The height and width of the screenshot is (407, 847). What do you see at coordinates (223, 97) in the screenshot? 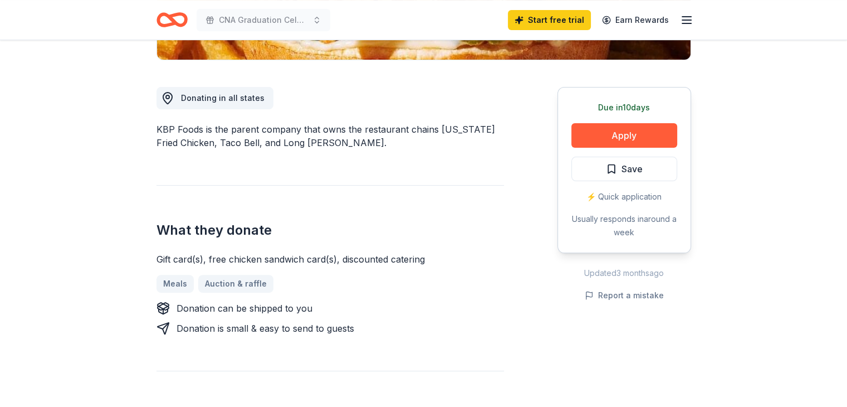
I see `span: Donating in all states` at bounding box center [223, 97].